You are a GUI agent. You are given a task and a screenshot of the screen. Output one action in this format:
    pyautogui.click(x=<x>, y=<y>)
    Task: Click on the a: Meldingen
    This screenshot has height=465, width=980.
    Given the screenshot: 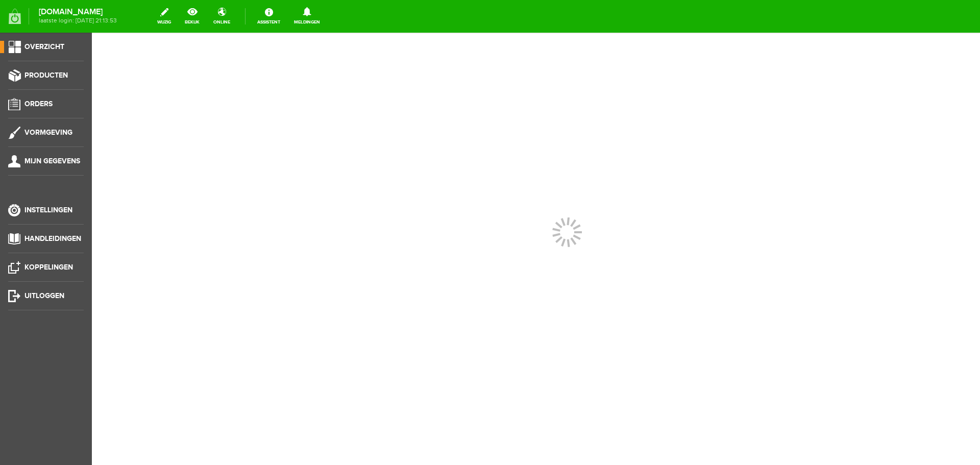 What is the action you would take?
    pyautogui.click(x=307, y=16)
    